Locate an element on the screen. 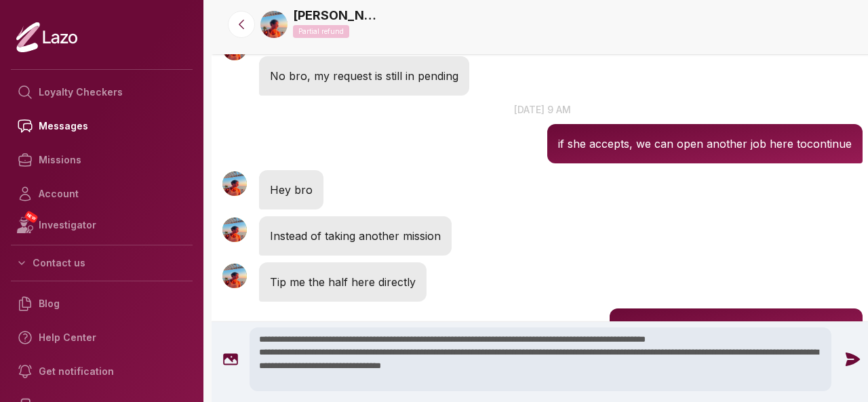 The width and height of the screenshot is (868, 402). p: No bro, my request is still in pending is located at coordinates (364, 75).